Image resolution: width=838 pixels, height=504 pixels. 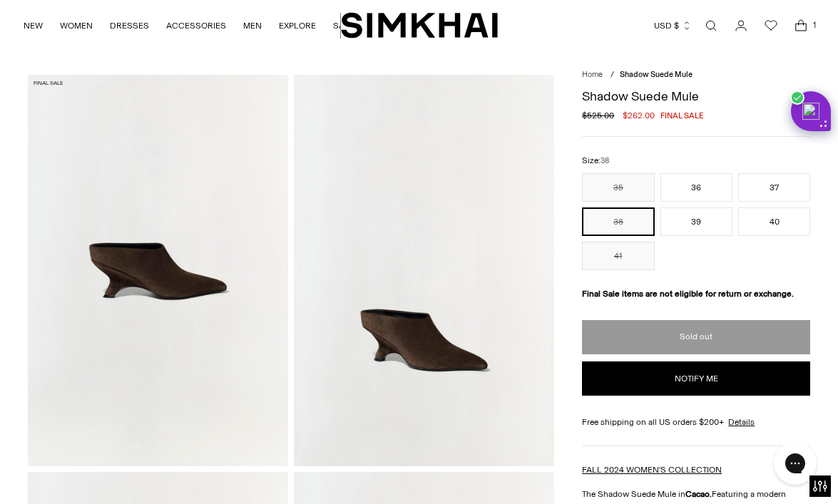 I want to click on button: 37, so click(x=774, y=188).